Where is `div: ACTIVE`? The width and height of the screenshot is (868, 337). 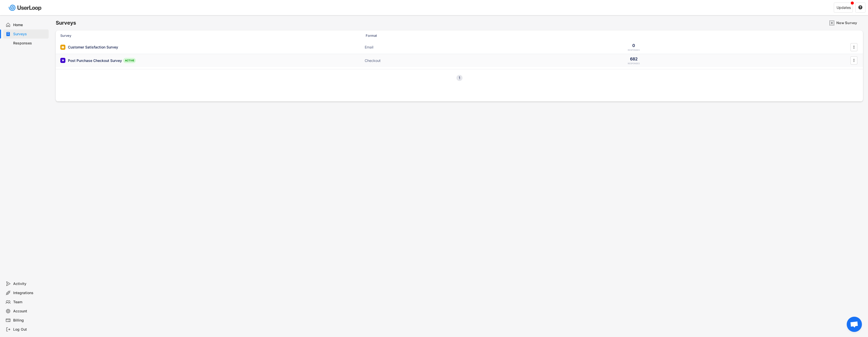 div: ACTIVE is located at coordinates (129, 60).